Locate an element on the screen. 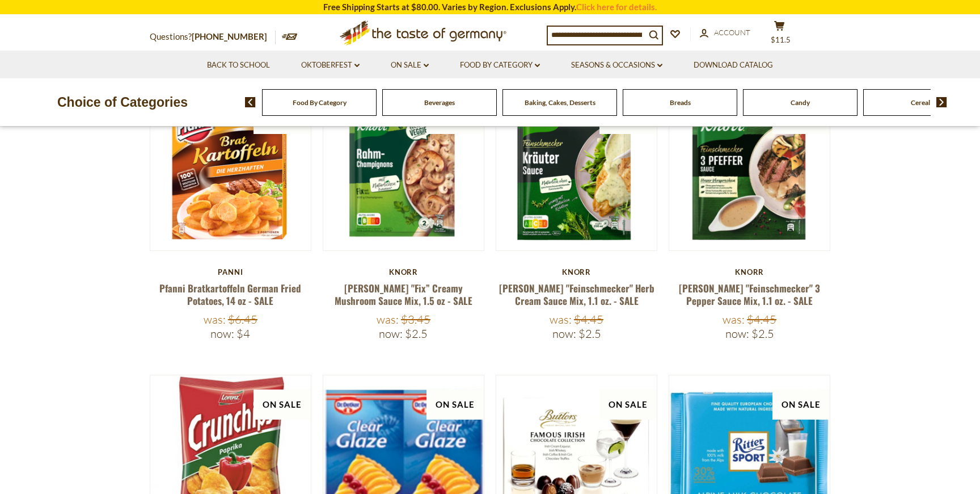 Image resolution: width=980 pixels, height=494 pixels. span: $11.5 is located at coordinates (781, 40).